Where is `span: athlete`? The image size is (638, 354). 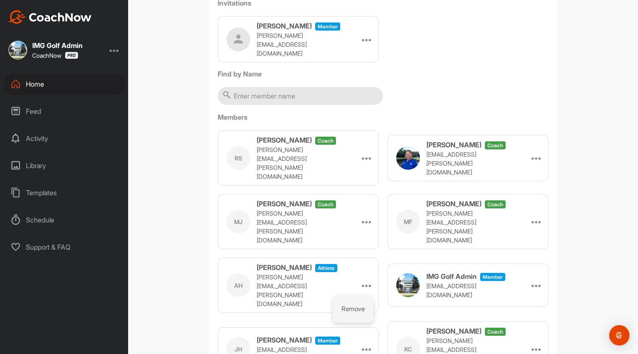
span: athlete is located at coordinates (326, 268).